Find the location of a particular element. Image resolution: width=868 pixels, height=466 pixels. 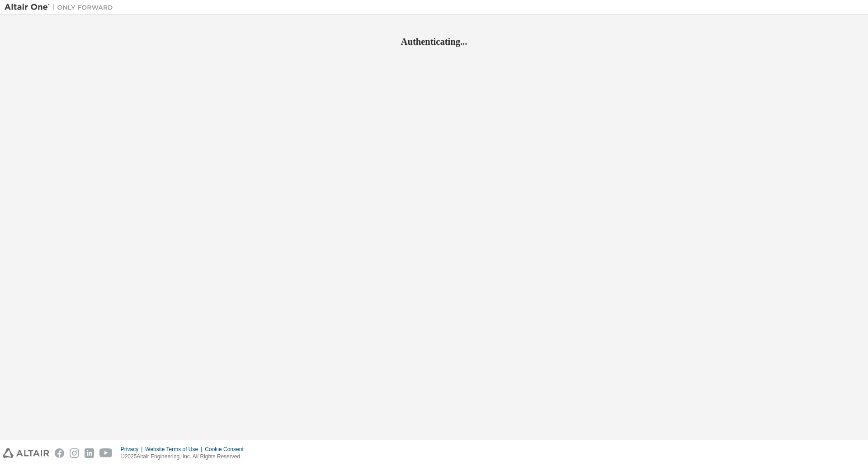

img: Altair One is located at coordinates (61, 7).